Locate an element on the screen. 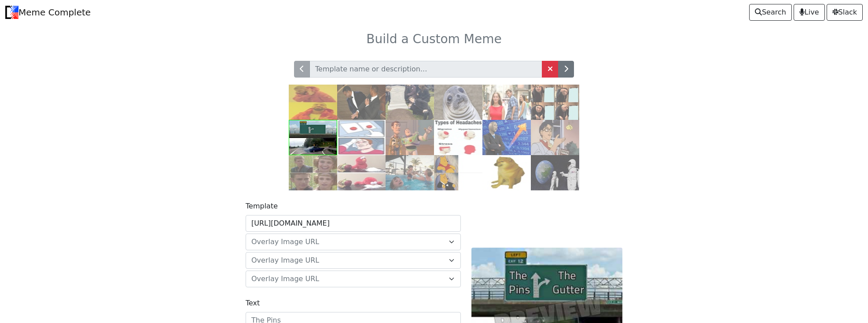 This screenshot has height=323, width=868. img: astronaut.jpg is located at coordinates (555, 172).